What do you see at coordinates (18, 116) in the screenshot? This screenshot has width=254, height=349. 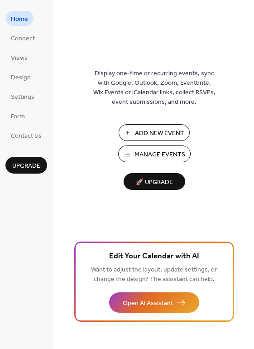 I see `a: Form` at bounding box center [18, 116].